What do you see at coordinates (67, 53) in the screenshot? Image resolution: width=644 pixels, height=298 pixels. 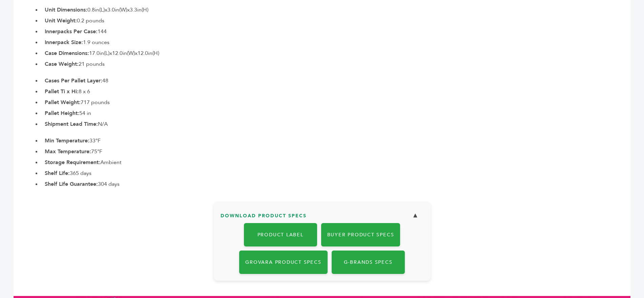 I see `b: Case Dimensions:` at bounding box center [67, 53].